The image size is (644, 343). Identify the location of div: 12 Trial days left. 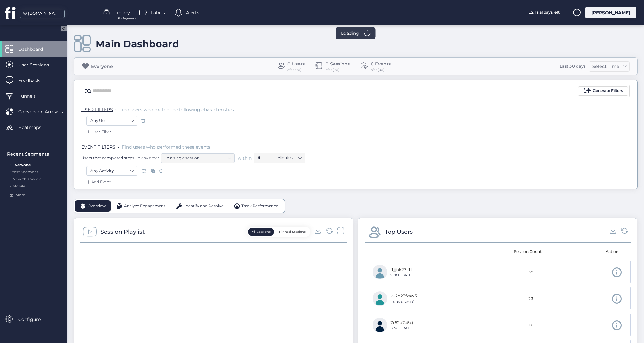
(544, 12).